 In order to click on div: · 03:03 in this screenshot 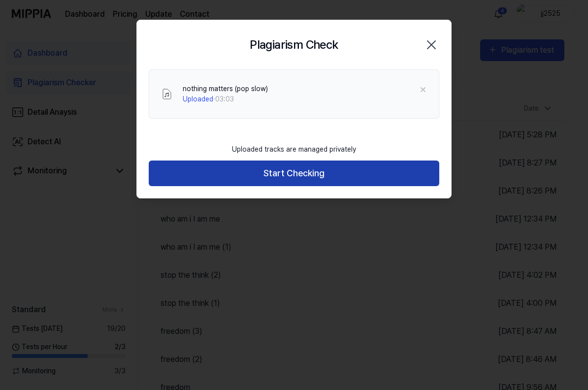, I will do `click(225, 99)`.